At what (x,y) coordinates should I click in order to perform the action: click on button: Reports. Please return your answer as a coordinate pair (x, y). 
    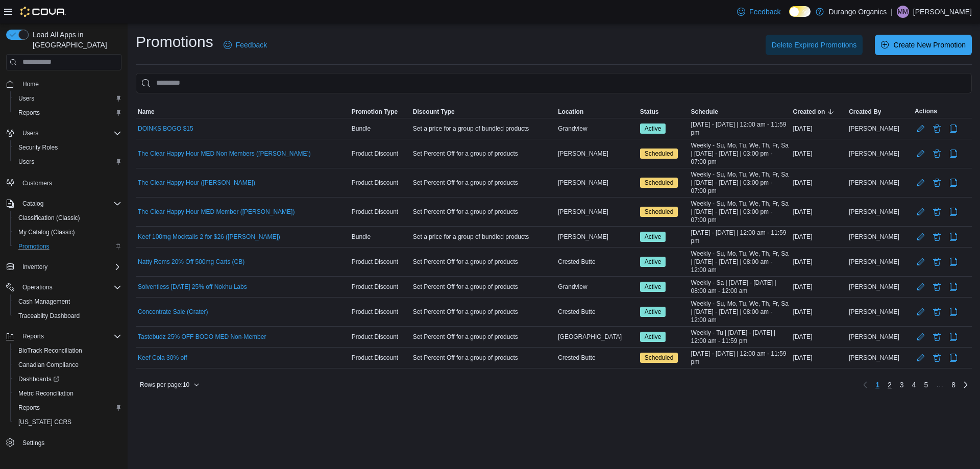
    Looking at the image, I should click on (68, 408).